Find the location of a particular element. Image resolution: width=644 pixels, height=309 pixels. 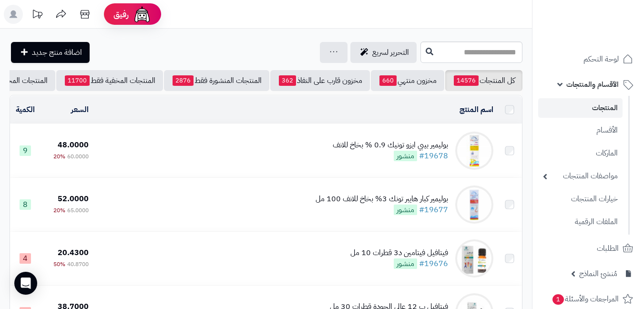

a: مواصفات المنتجات is located at coordinates (580, 176).